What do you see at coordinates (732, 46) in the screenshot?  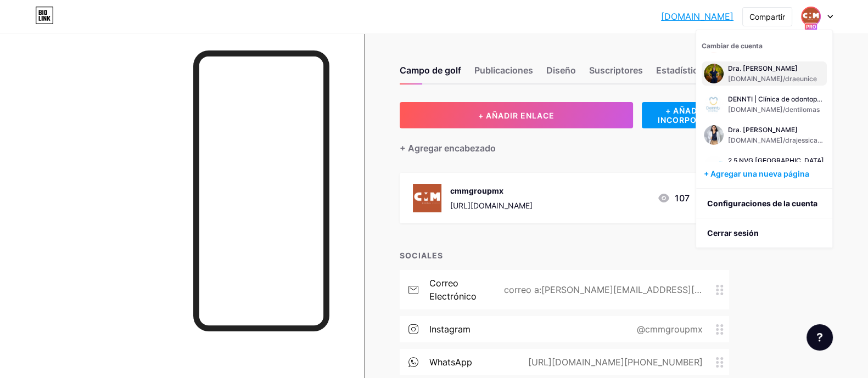 I see `font: Cambiar de cuenta` at bounding box center [732, 46].